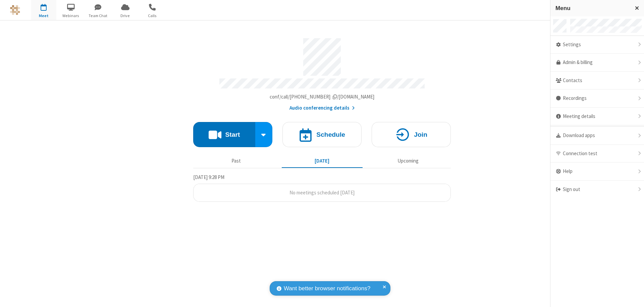 The height and width of the screenshot is (307, 644). Describe the element at coordinates (597, 63) in the screenshot. I see `a: Admin & billing` at that location.